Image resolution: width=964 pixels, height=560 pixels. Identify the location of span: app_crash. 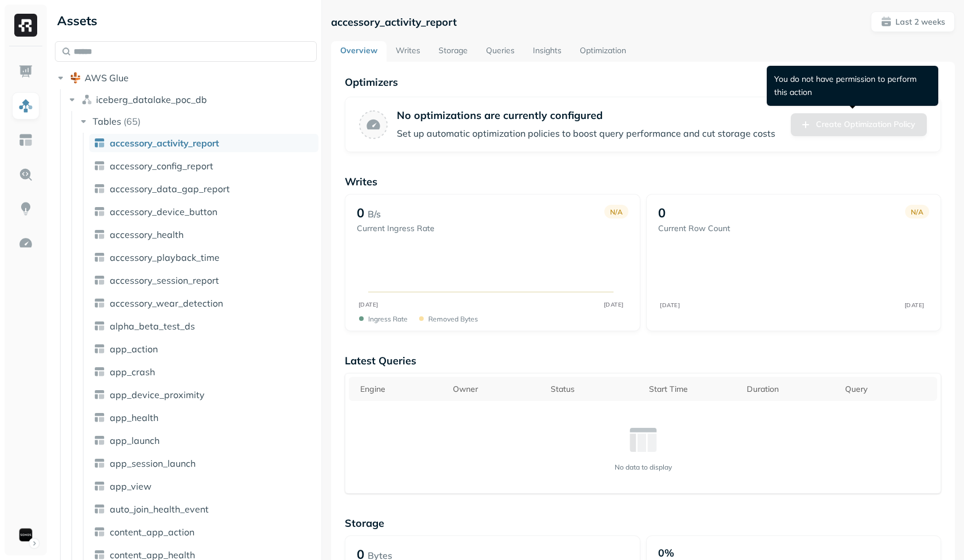
(132, 372).